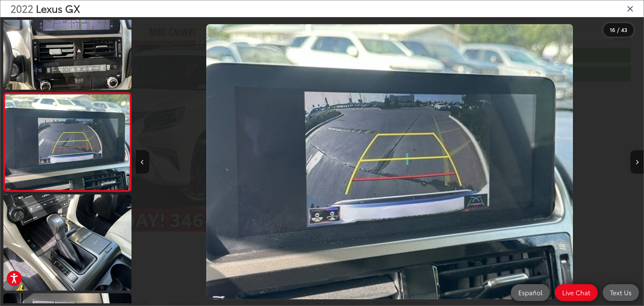 This screenshot has width=644, height=306. I want to click on span: Español, so click(530, 292).